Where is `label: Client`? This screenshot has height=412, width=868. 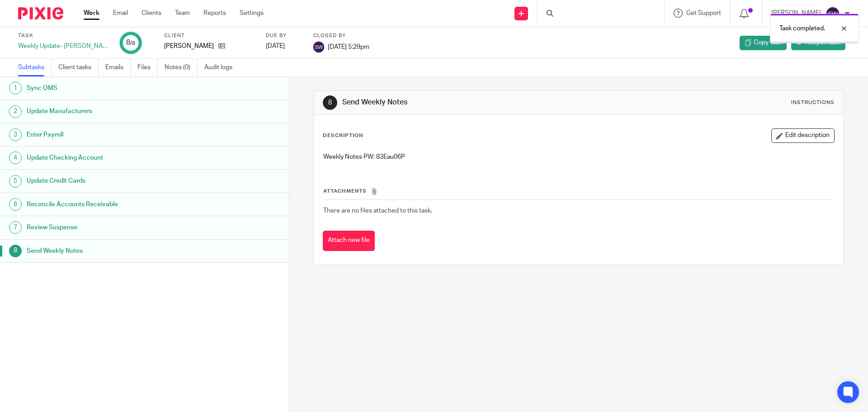 label: Client is located at coordinates (210, 36).